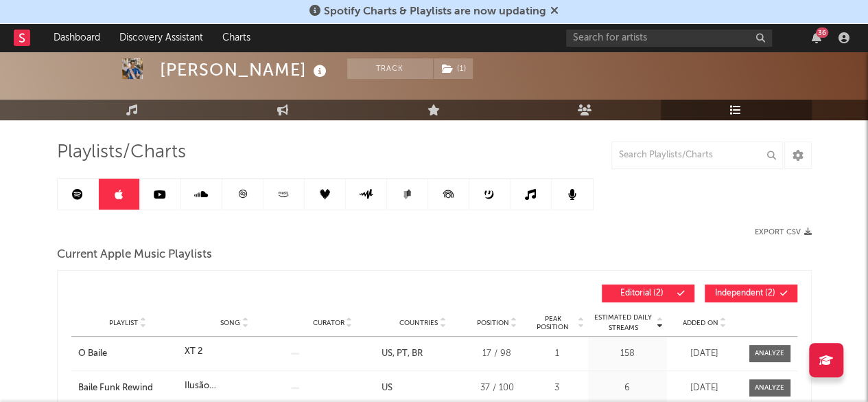 This screenshot has height=402, width=868. Describe the element at coordinates (390, 68) in the screenshot. I see `button: Track` at that location.